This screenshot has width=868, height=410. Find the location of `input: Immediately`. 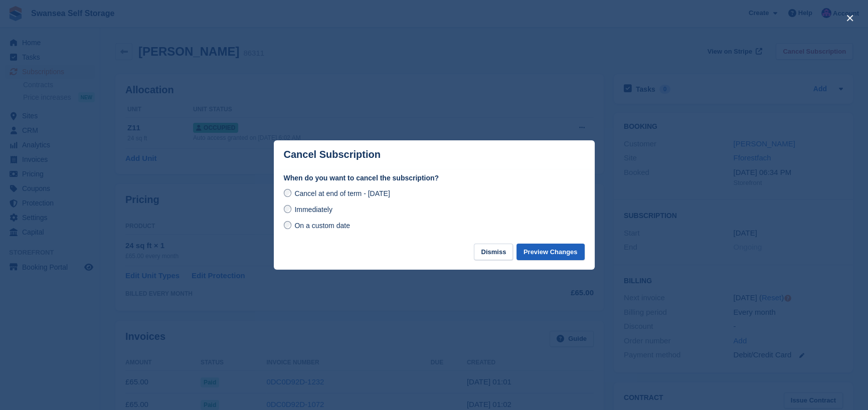

input: Immediately is located at coordinates (288, 209).